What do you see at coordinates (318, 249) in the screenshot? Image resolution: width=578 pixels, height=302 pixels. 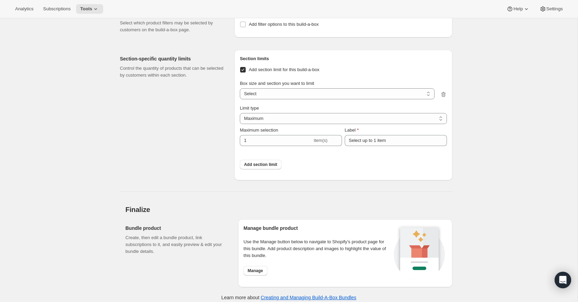 I see `p: Use the Manage button below to navigate to Shopify’s product page for this bundle. Add product de...` at bounding box center [318, 249].